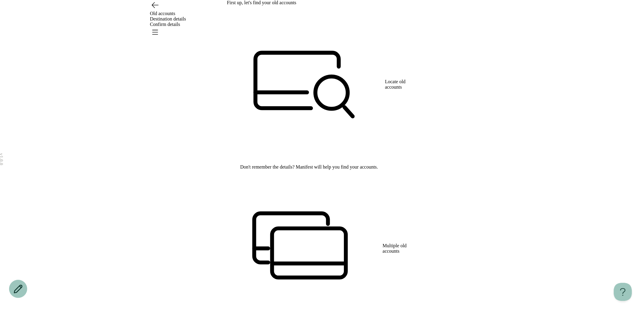 This screenshot has height=313, width=644. What do you see at coordinates (168, 19) in the screenshot?
I see `span: Destination details` at bounding box center [168, 19].